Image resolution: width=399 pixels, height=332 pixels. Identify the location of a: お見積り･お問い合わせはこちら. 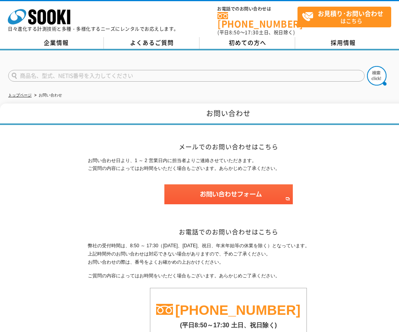
(344, 17).